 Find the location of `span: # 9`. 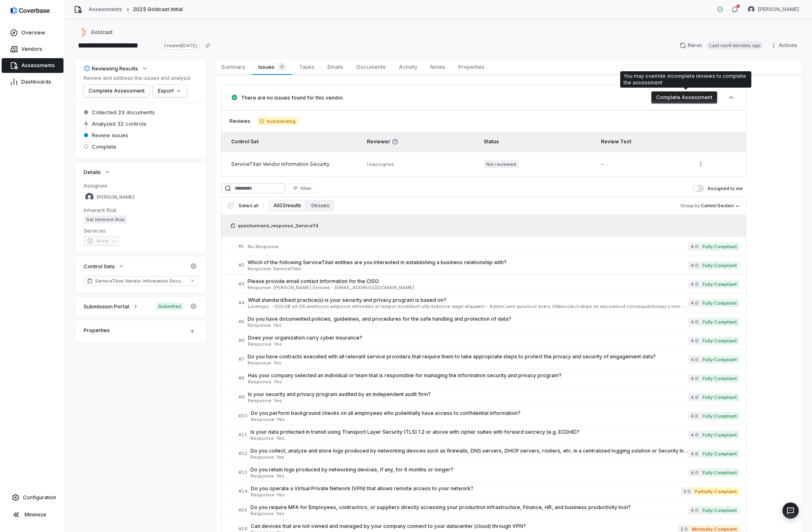

span: # 9 is located at coordinates (242, 397).